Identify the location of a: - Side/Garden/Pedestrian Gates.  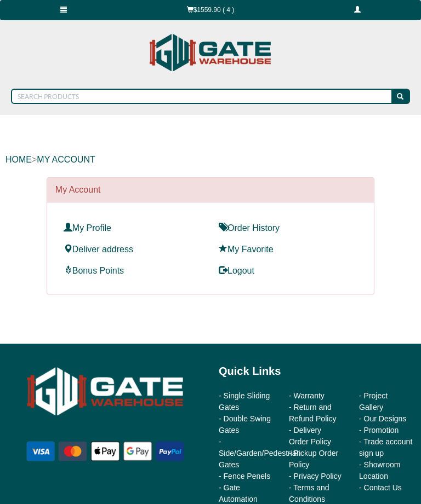
(259, 453).